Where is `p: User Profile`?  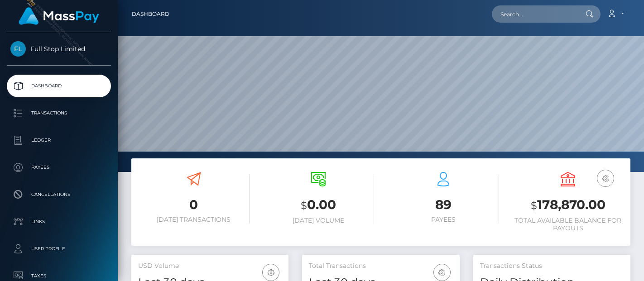
p: User Profile is located at coordinates (59, 249).